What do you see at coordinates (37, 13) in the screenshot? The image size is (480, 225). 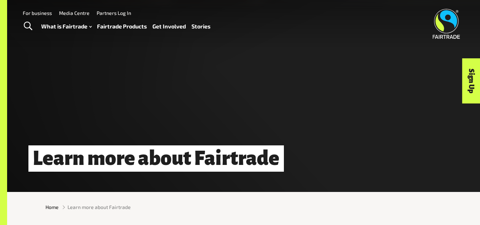 I see `a: For business` at bounding box center [37, 13].